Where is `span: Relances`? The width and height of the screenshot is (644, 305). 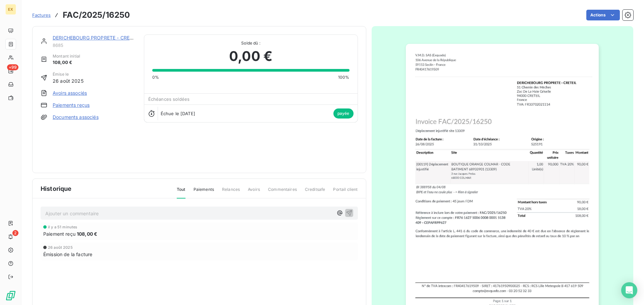
span: Relances is located at coordinates (231, 192).